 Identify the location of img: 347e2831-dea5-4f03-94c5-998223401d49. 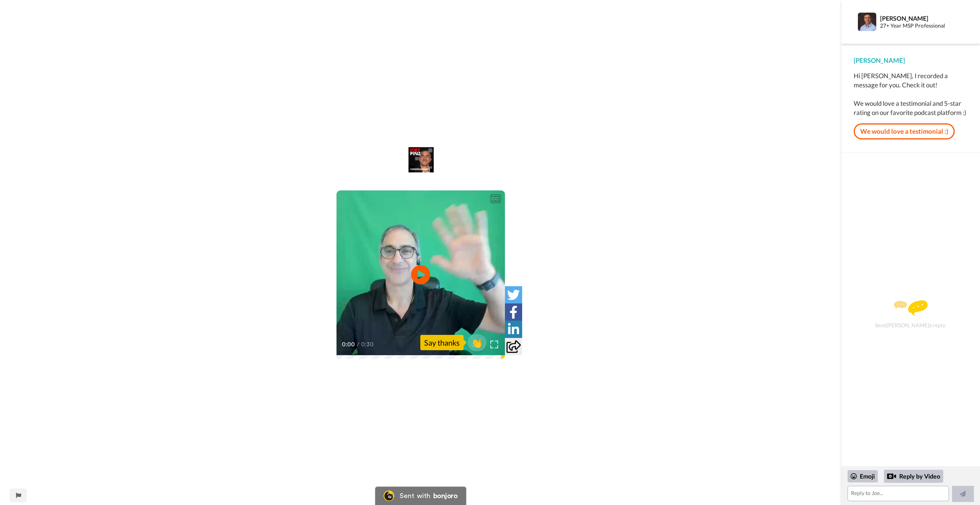
(420, 160).